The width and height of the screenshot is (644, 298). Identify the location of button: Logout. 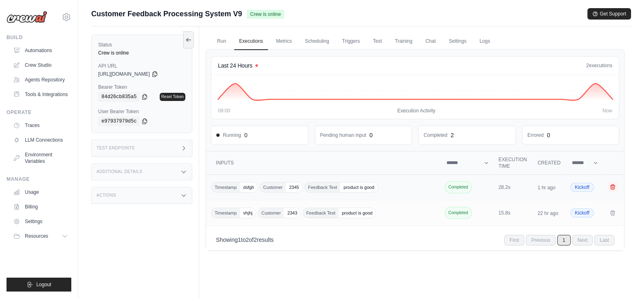
(39, 285).